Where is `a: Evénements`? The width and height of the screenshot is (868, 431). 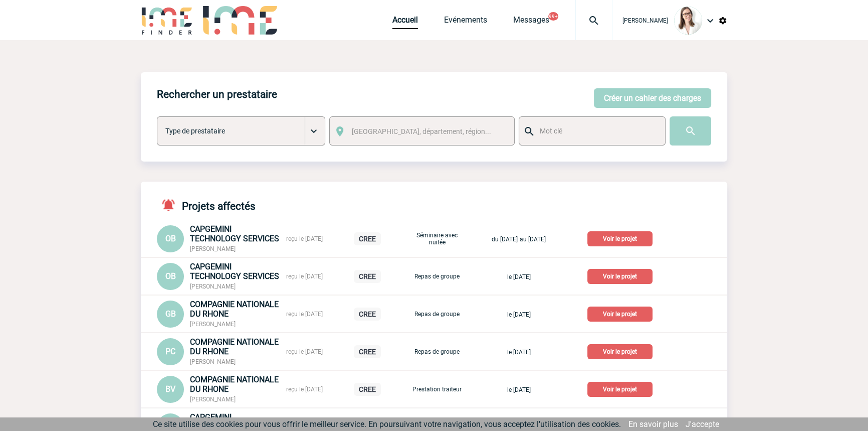
a: Evénements is located at coordinates (465, 22).